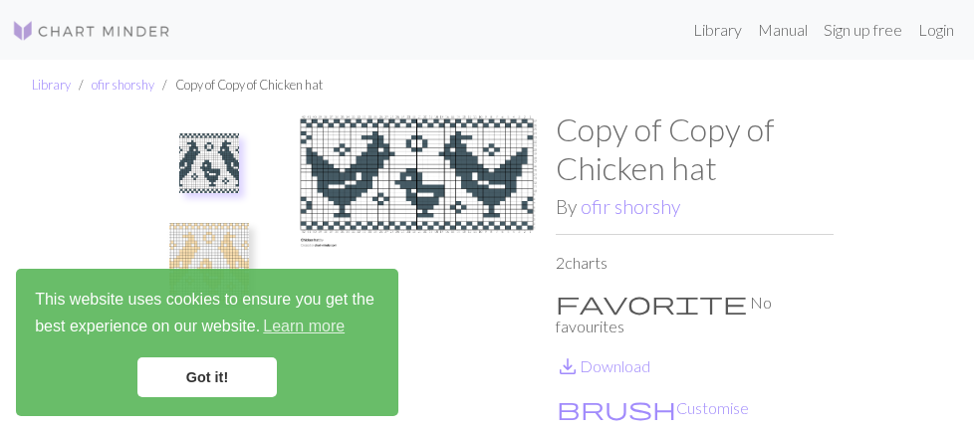  I want to click on div: cookieconsent, so click(207, 343).